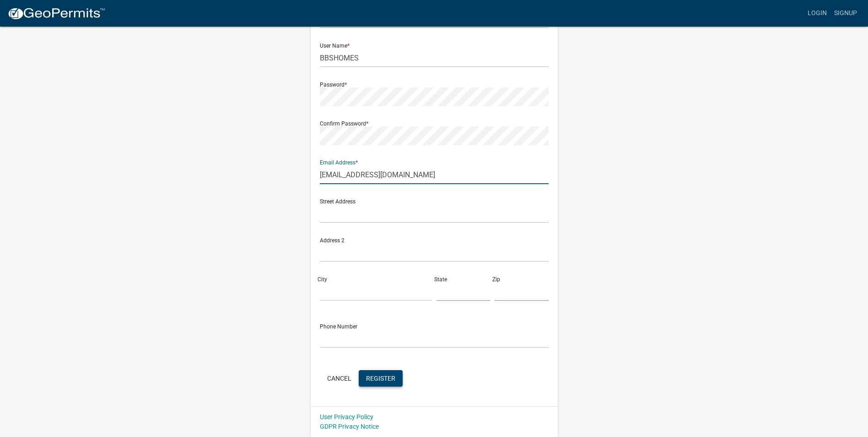 The width and height of the screenshot is (868, 437). What do you see at coordinates (846, 13) in the screenshot?
I see `a: Signup` at bounding box center [846, 13].